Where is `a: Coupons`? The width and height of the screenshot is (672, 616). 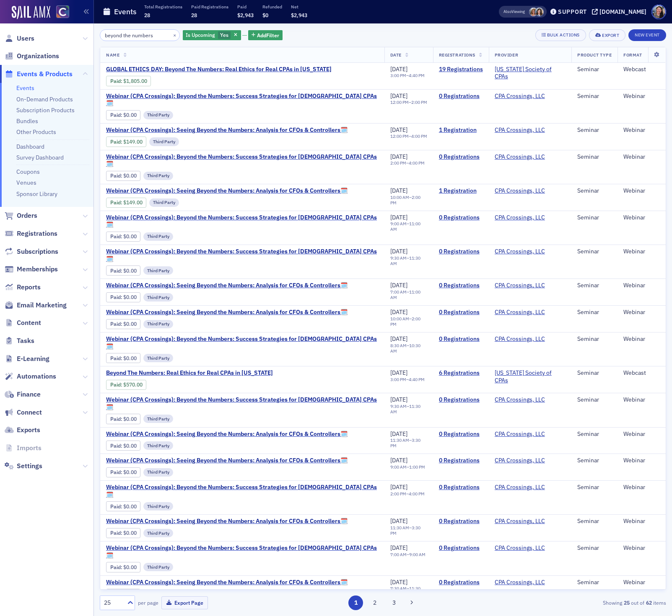
a: Coupons is located at coordinates (28, 172).